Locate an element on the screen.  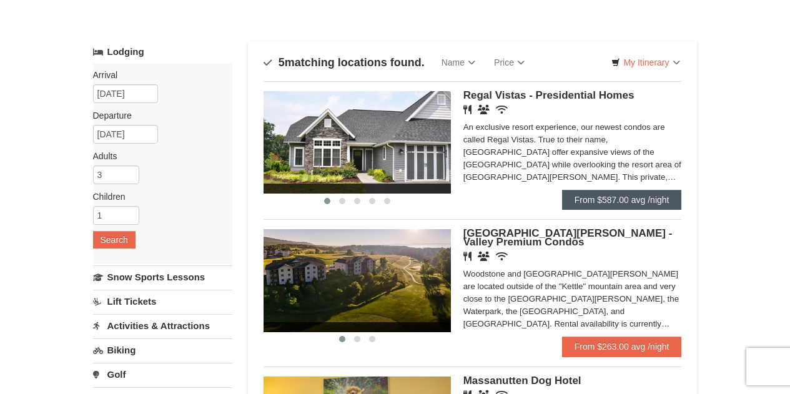
a: Lift Tickets is located at coordinates (162, 301).